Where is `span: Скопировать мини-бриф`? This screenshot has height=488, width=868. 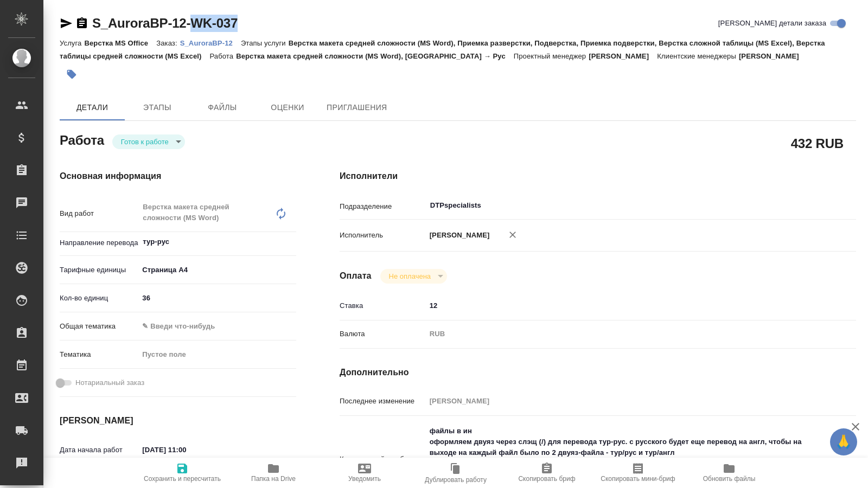
span: Скопировать мини-бриф is located at coordinates (638, 479).